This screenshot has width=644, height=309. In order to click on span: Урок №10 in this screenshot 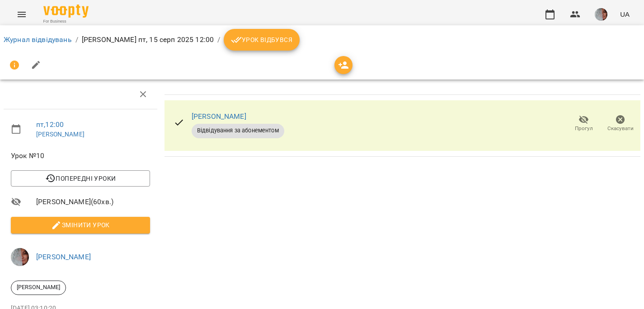, I will do `click(81, 156)`.